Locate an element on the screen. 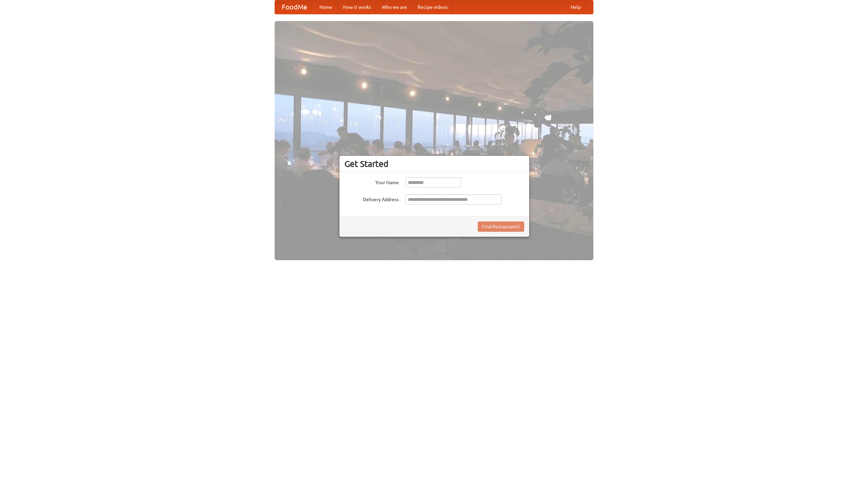 This screenshot has width=868, height=480. a: How it works is located at coordinates (357, 7).